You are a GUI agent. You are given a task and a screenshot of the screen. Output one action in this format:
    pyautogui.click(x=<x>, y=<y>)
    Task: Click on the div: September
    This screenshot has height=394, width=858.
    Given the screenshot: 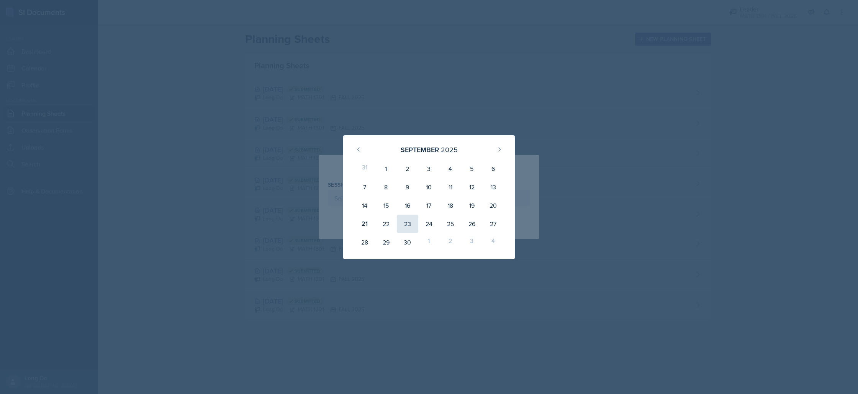 What is the action you would take?
    pyautogui.click(x=420, y=149)
    